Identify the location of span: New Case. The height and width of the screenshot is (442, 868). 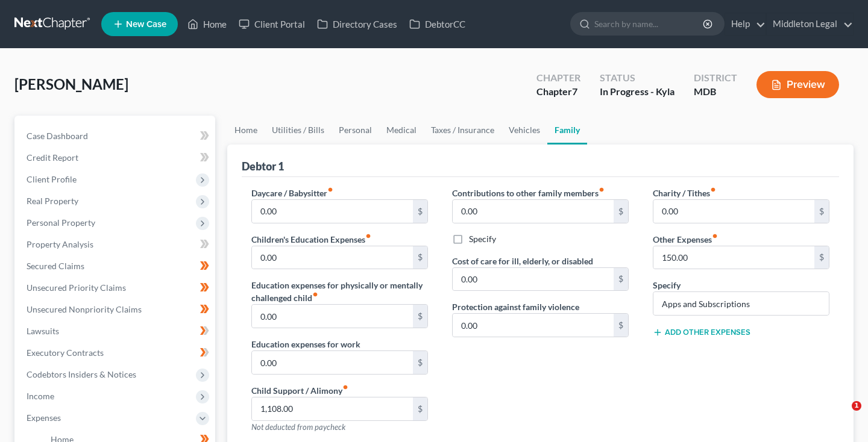
(146, 24).